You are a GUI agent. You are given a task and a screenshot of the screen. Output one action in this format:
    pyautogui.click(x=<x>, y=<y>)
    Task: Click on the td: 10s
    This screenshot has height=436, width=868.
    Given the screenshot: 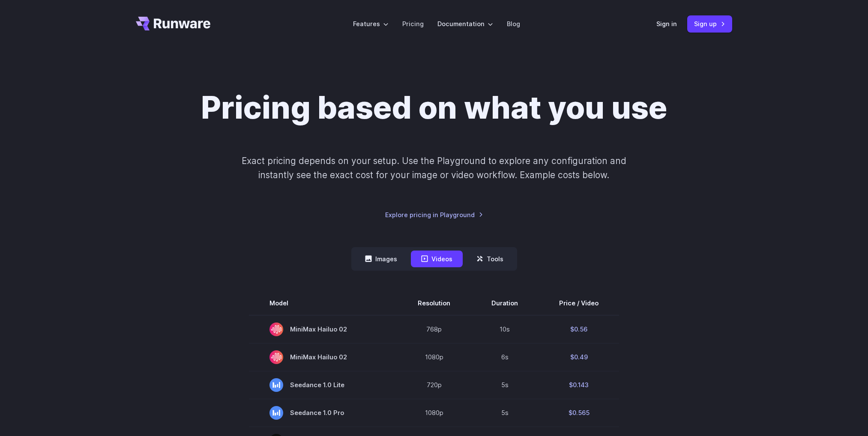 What is the action you would take?
    pyautogui.click(x=504, y=329)
    